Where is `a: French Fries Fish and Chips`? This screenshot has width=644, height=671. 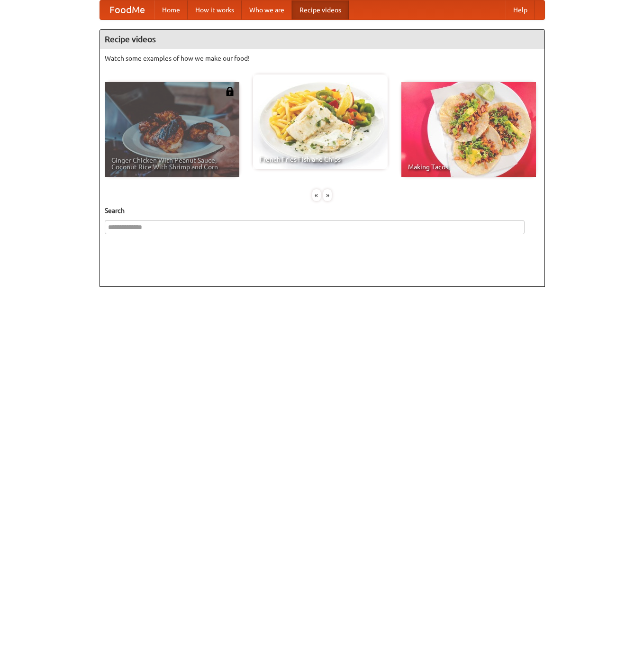 a: French Fries Fish and Chips is located at coordinates (321, 122).